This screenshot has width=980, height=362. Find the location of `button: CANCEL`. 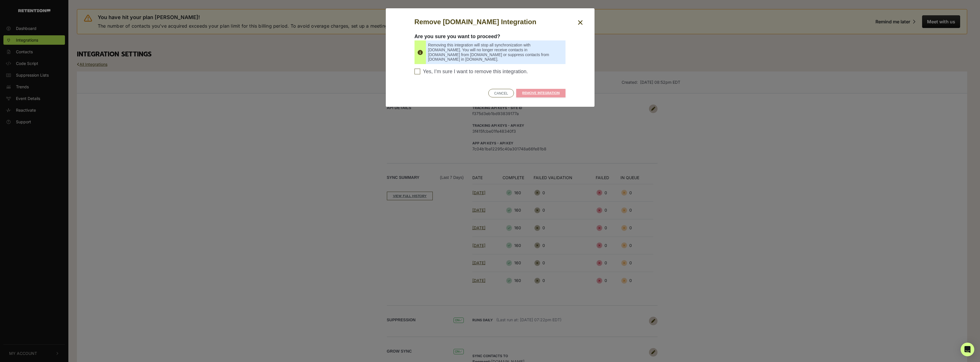

button: CANCEL is located at coordinates (501, 93).